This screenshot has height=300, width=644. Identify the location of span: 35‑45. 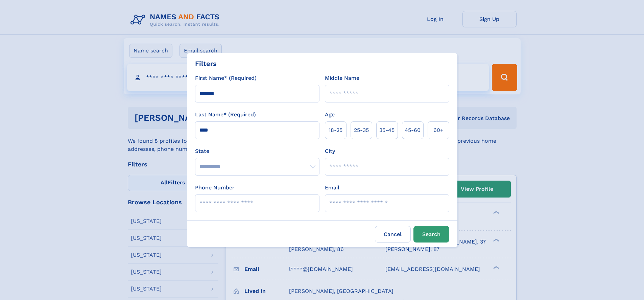
(387, 130).